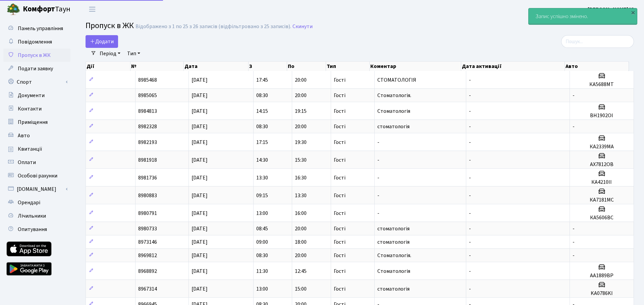 This screenshot has height=305, width=644. Describe the element at coordinates (37, 203) in the screenshot. I see `a: Орендарі` at that location.